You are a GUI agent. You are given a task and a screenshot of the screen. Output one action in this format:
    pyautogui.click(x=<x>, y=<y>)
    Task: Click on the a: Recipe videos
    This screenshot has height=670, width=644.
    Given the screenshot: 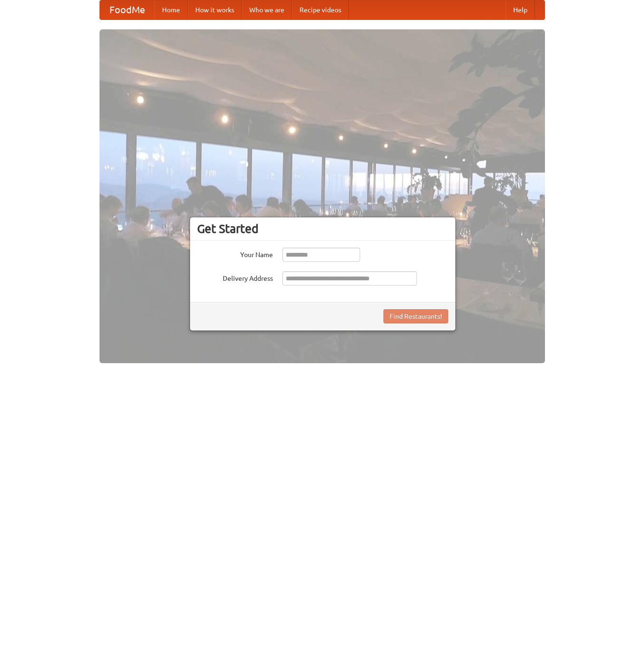 What is the action you would take?
    pyautogui.click(x=320, y=10)
    